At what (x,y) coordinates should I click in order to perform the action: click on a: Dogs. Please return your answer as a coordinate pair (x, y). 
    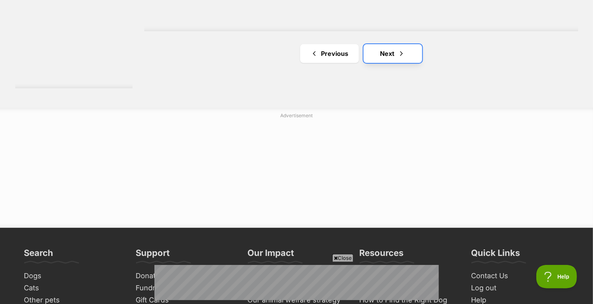
    Looking at the image, I should click on (73, 276).